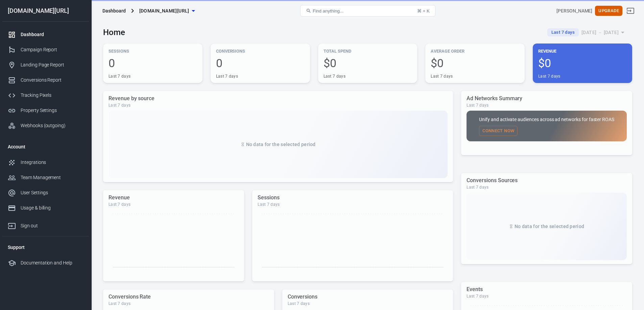  What do you see at coordinates (52, 162) in the screenshot?
I see `div: Integrations` at bounding box center [52, 162].